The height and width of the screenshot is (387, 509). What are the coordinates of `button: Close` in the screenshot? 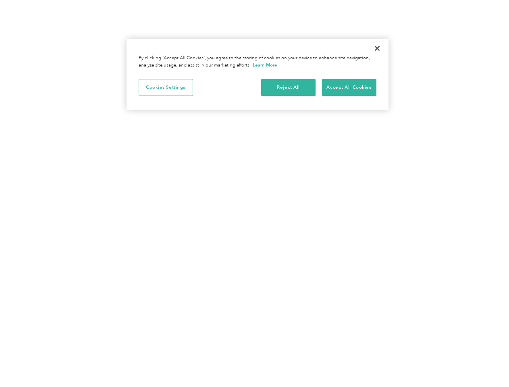 It's located at (377, 48).